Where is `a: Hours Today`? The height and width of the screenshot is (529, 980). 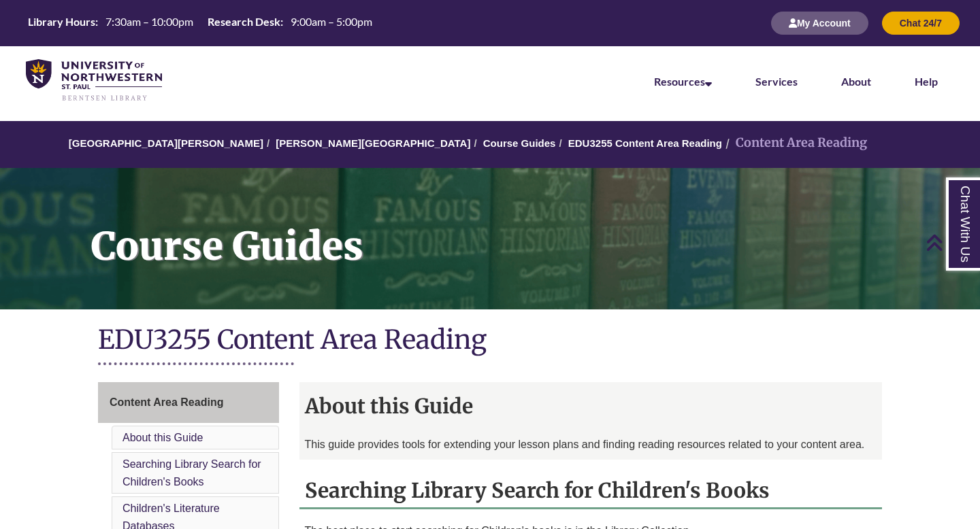
a: Hours Today is located at coordinates (200, 23).